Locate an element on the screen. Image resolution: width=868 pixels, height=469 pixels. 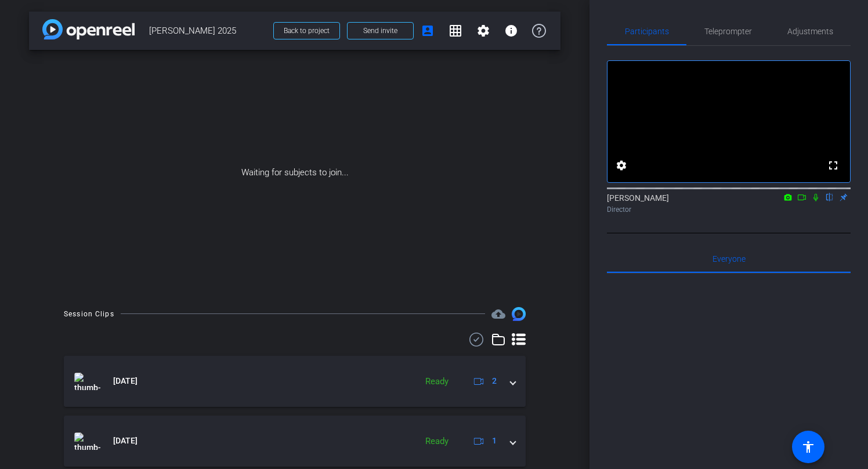
mat-icon: account_box is located at coordinates (428, 31).